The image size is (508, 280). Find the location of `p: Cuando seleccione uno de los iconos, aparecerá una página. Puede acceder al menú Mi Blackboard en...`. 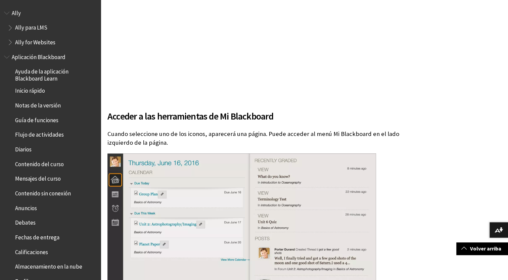

p: Cuando seleccione uno de los iconos, aparecerá una página. Puede acceder al menú Mi Blackboard en... is located at coordinates (254, 138).